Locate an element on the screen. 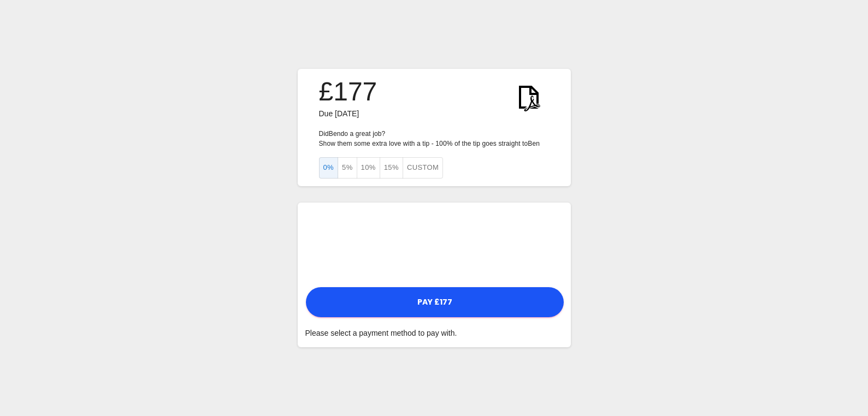 The image size is (868, 416). div: Please select a payment method to pay with. is located at coordinates (435, 333).